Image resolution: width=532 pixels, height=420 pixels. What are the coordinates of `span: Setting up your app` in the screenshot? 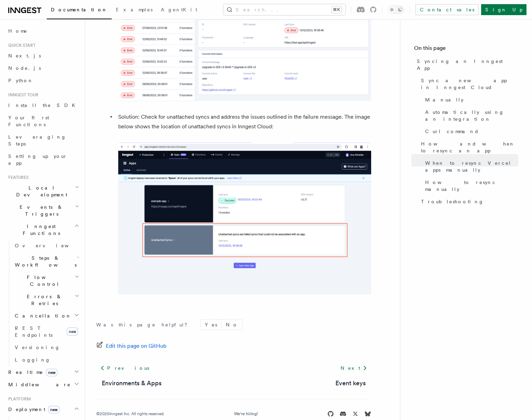 It's located at (38, 159).